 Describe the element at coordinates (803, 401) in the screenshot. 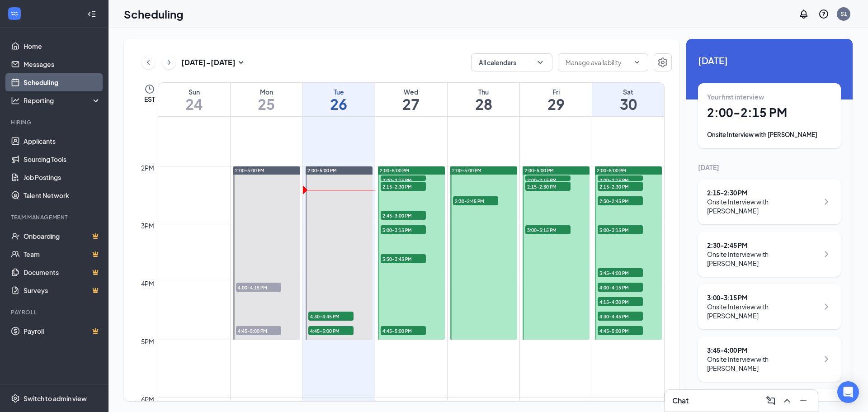

I see `button: Minimize` at that location.